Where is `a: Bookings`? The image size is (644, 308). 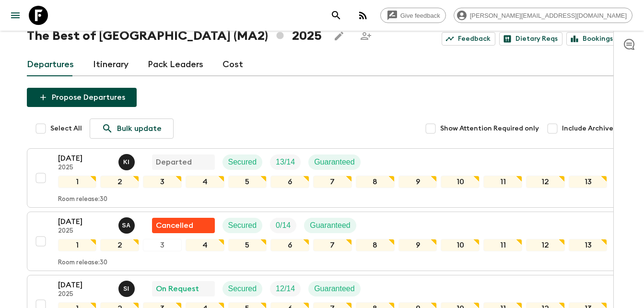
a: Bookings is located at coordinates (592, 39).